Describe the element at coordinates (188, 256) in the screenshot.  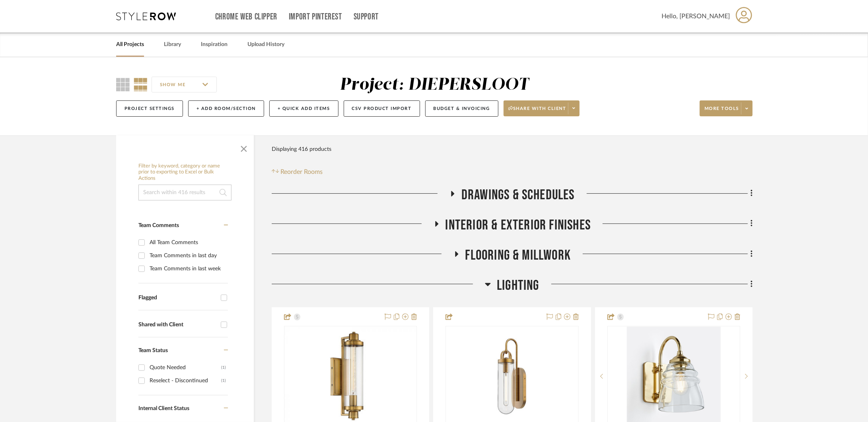
I see `div: Team Comments in last day` at that location.